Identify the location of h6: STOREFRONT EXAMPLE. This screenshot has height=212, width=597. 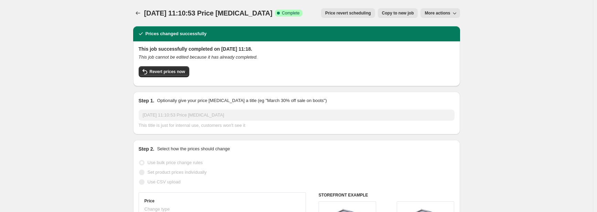
(386, 195).